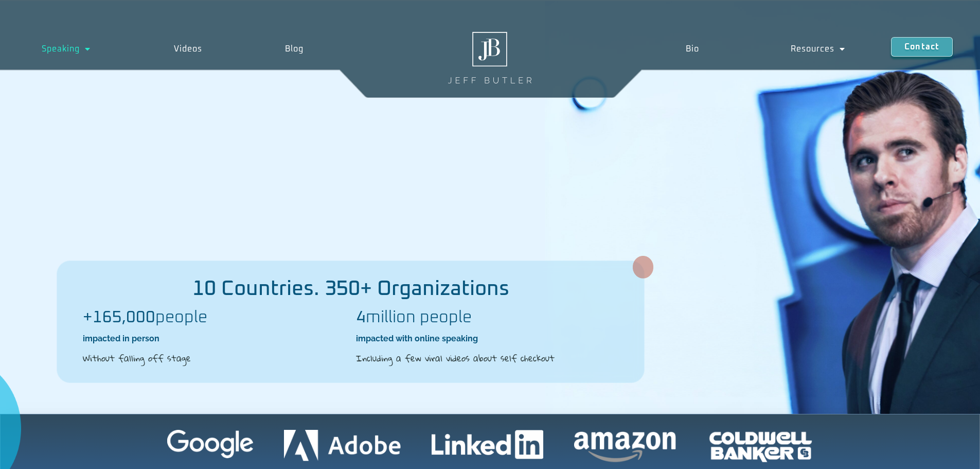 The width and height of the screenshot is (980, 469). Describe the element at coordinates (295, 49) in the screenshot. I see `a: Blog` at that location.